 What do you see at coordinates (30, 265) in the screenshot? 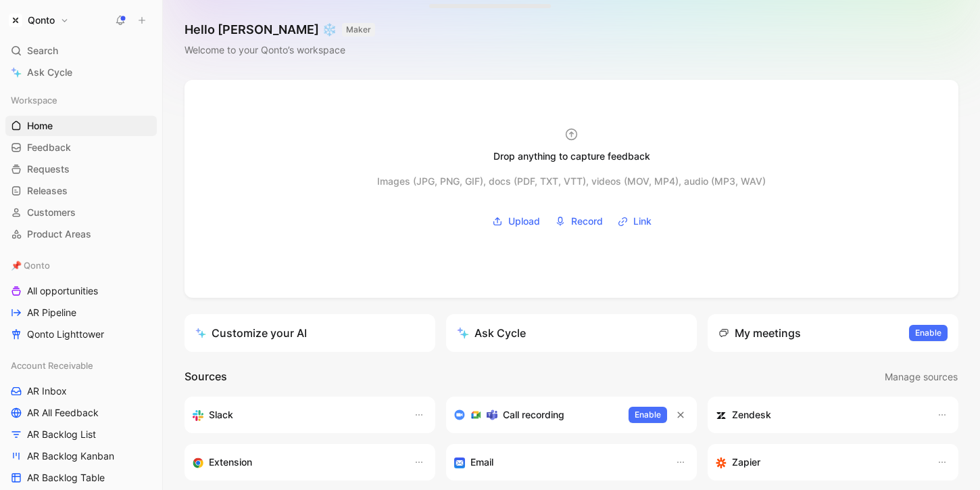
I see `span: 📌 Qonto` at bounding box center [30, 265].